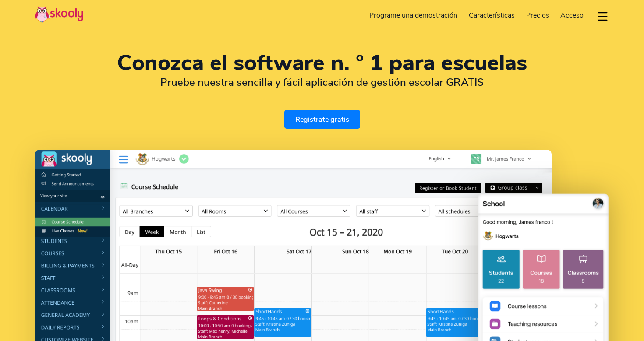 The width and height of the screenshot is (644, 341). What do you see at coordinates (572, 15) in the screenshot?
I see `span: Acceso` at bounding box center [572, 15].